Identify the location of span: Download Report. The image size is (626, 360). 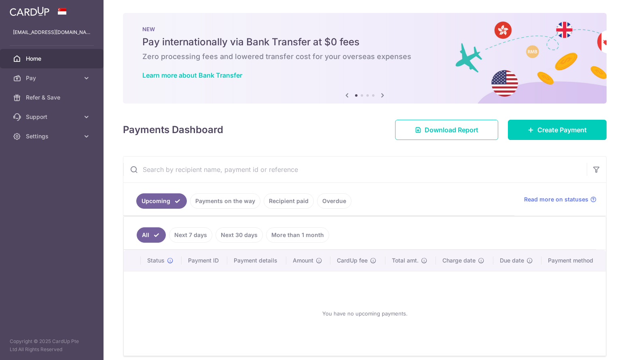
(451, 130).